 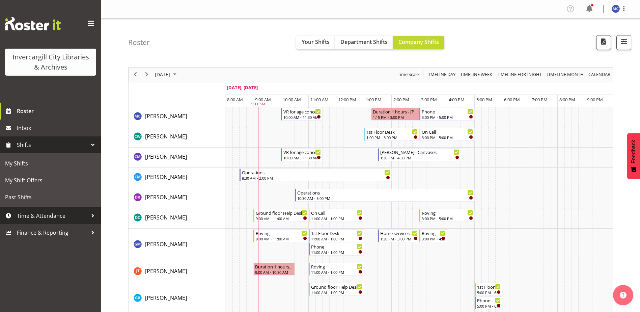 What do you see at coordinates (456, 99) in the screenshot?
I see `span: 4:00 PM` at bounding box center [456, 99].